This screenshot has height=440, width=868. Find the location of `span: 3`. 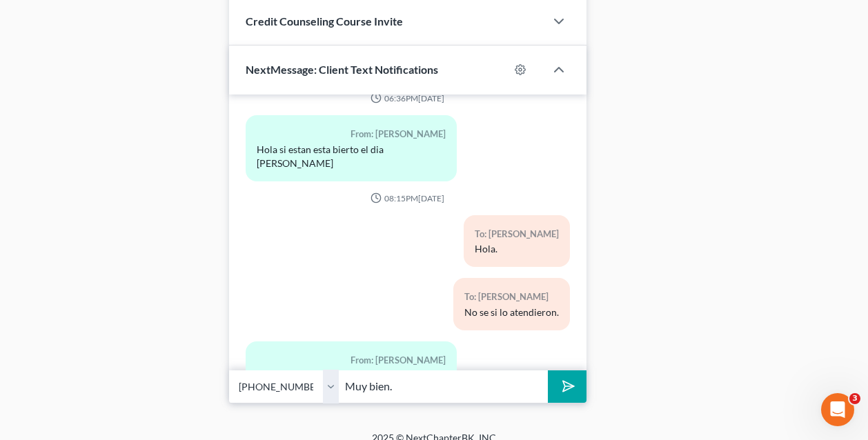

span: 3 is located at coordinates (855, 399).